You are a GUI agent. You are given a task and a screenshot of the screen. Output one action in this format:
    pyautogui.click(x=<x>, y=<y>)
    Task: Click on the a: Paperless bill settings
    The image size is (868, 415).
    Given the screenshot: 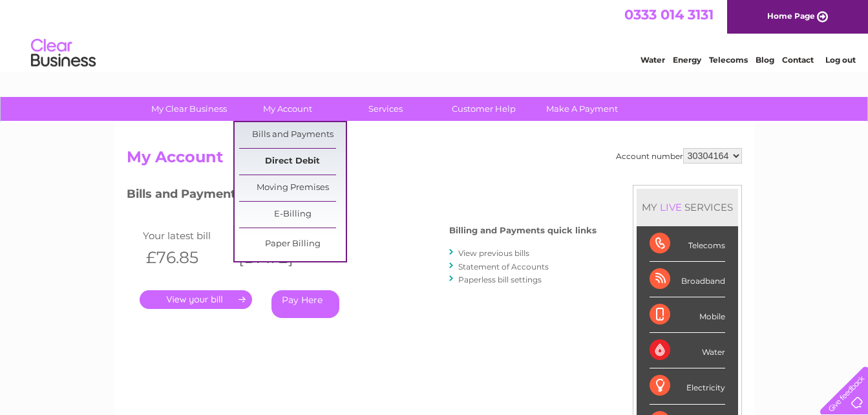 What is the action you would take?
    pyautogui.click(x=499, y=279)
    